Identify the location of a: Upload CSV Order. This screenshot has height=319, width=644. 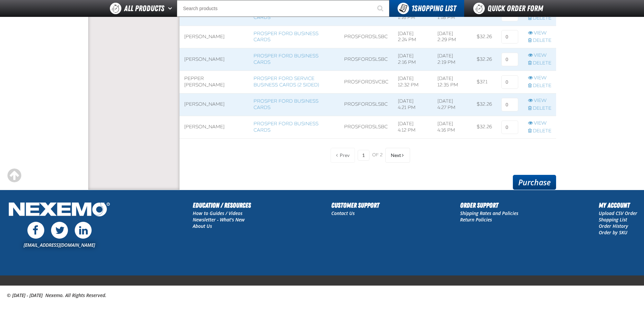
(618, 214).